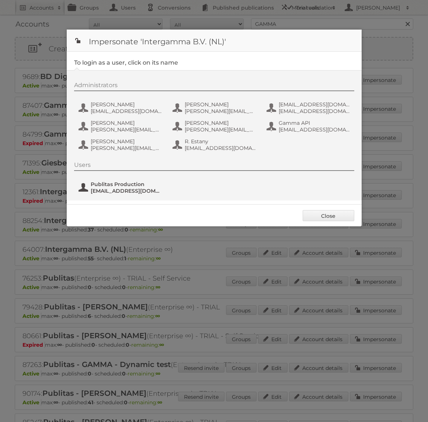 Image resolution: width=428 pixels, height=422 pixels. I want to click on a: Close, so click(329, 215).